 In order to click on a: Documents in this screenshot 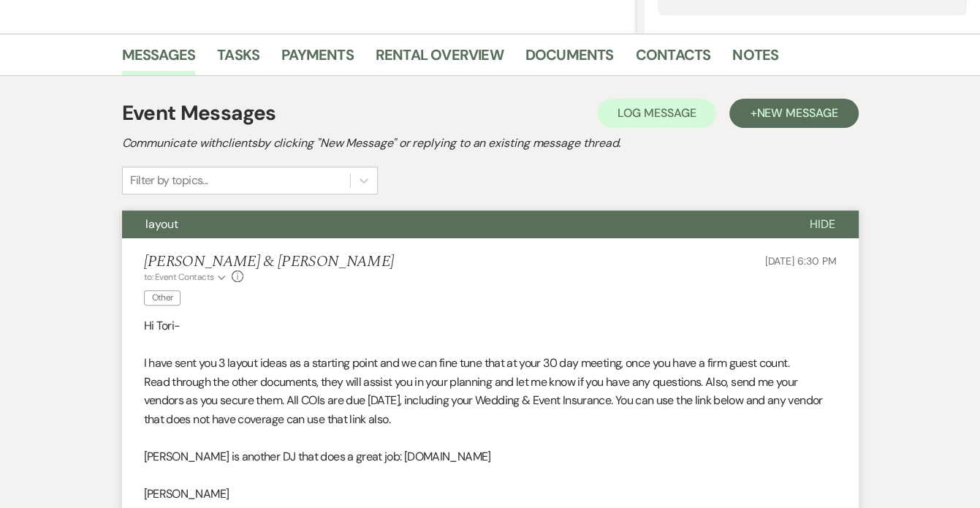, I will do `click(570, 59)`.